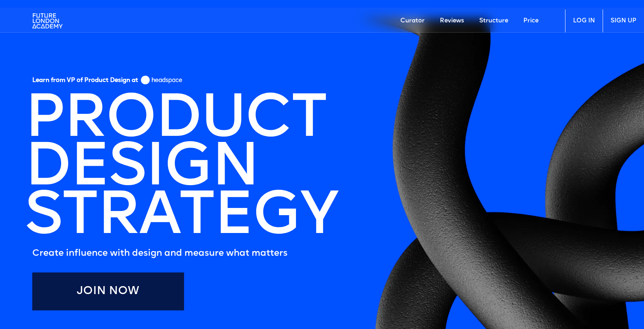 The width and height of the screenshot is (644, 329). What do you see at coordinates (494, 21) in the screenshot?
I see `a: Structure` at bounding box center [494, 21].